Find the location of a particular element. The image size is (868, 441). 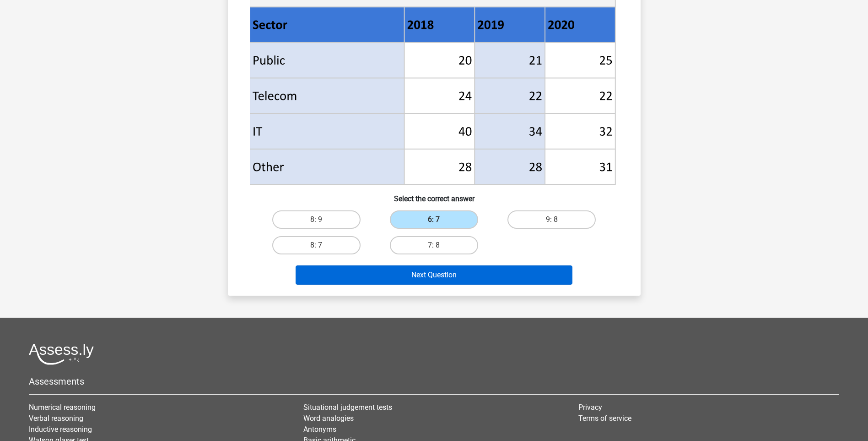

label: 9: 8 is located at coordinates (551, 219).